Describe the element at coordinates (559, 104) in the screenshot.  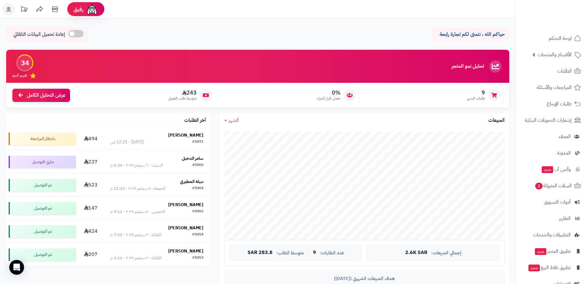
I see `span: طلبات الإرجاع` at that location.